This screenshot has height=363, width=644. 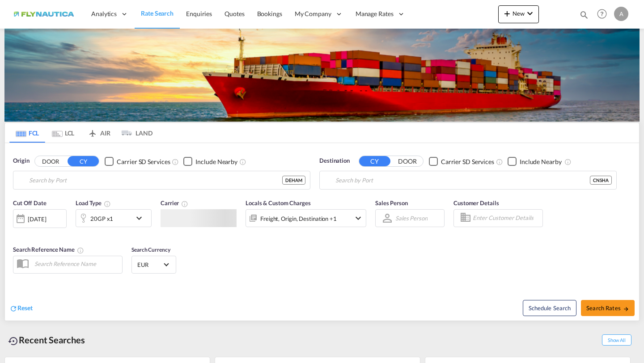 I want to click on span: Origin, so click(x=21, y=161).